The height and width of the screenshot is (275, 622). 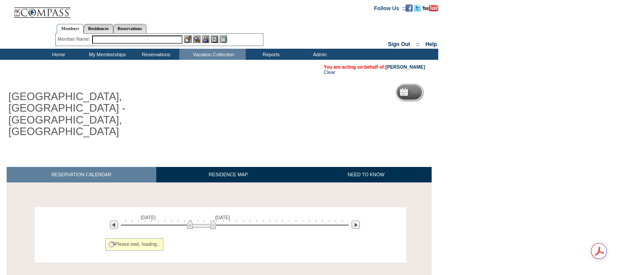 What do you see at coordinates (58, 54) in the screenshot?
I see `td: Home` at bounding box center [58, 54].